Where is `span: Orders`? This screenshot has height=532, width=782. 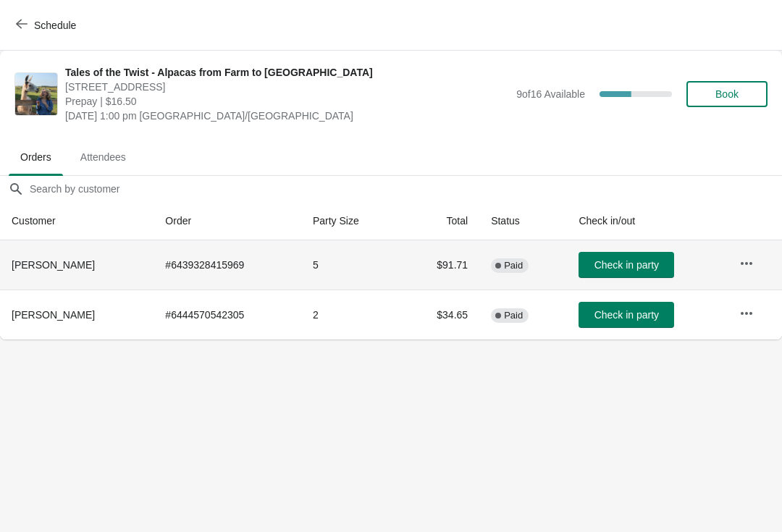
span: Orders is located at coordinates (36, 157).